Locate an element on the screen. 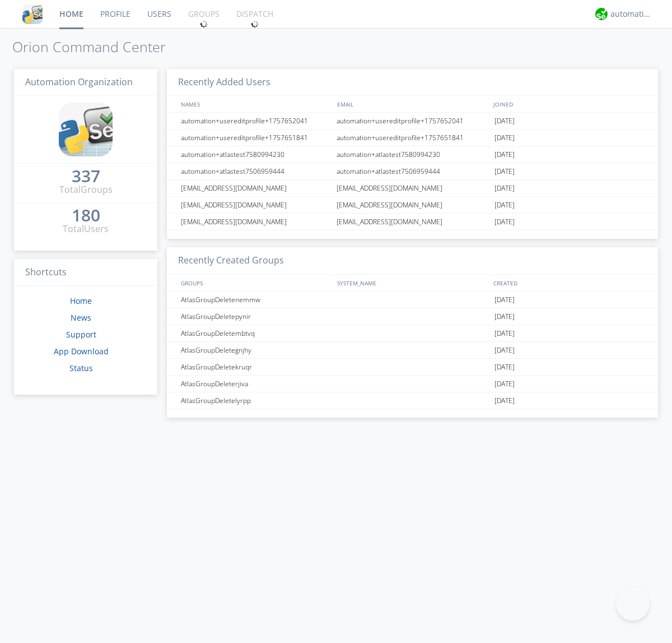 This screenshot has height=643, width=672. div: Total Users is located at coordinates (86, 229).